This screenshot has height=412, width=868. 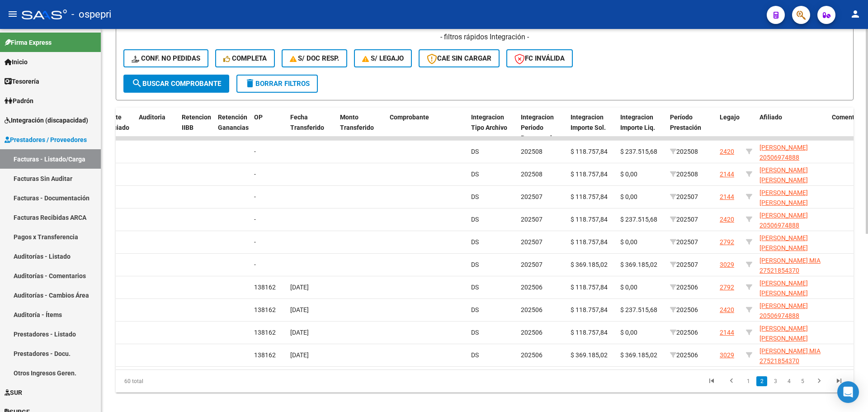 What do you see at coordinates (245, 58) in the screenshot?
I see `span: Completa` at bounding box center [245, 58].